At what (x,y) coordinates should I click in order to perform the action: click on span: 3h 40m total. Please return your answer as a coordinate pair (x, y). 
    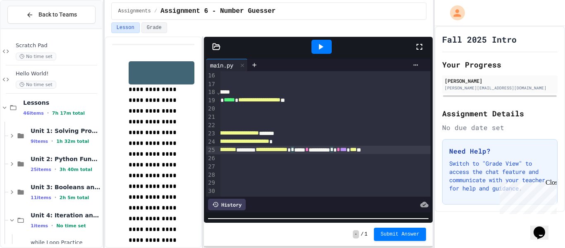
    Looking at the image, I should click on (76, 169).